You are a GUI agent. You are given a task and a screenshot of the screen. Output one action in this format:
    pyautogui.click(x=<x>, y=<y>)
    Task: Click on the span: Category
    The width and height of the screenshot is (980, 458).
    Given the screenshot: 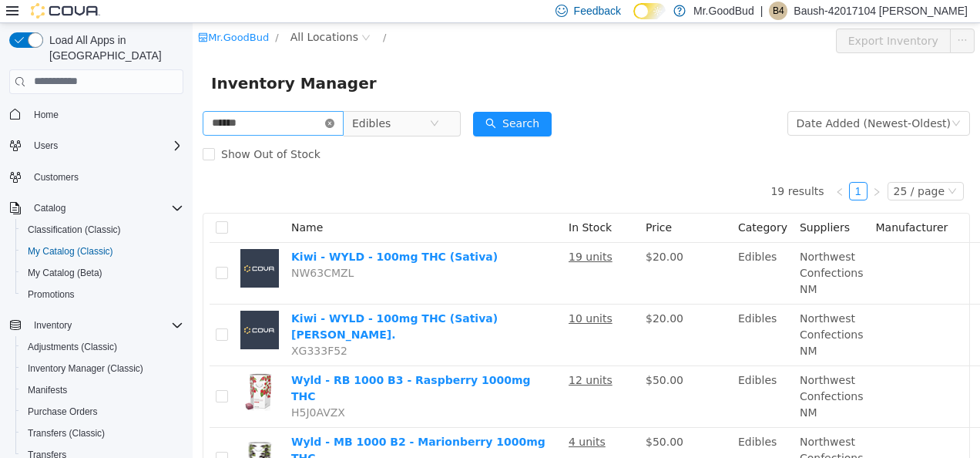 What is the action you would take?
    pyautogui.click(x=571, y=204)
    